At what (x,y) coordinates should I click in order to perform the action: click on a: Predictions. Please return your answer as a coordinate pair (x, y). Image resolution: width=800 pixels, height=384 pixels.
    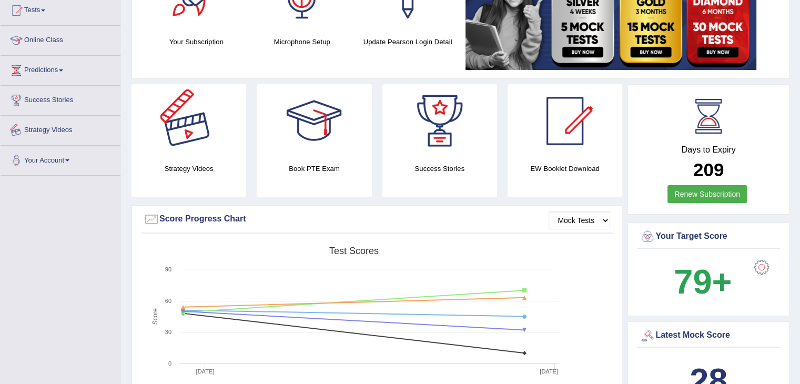
    Looking at the image, I should click on (61, 69).